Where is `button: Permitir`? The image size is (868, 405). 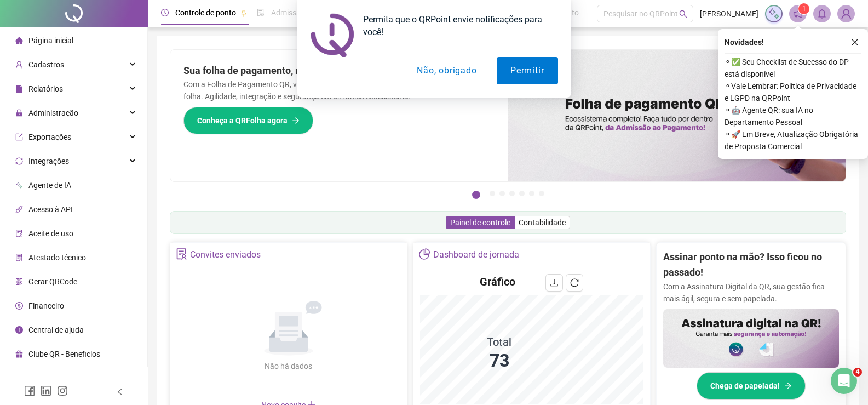 button: Permitir is located at coordinates (526, 70).